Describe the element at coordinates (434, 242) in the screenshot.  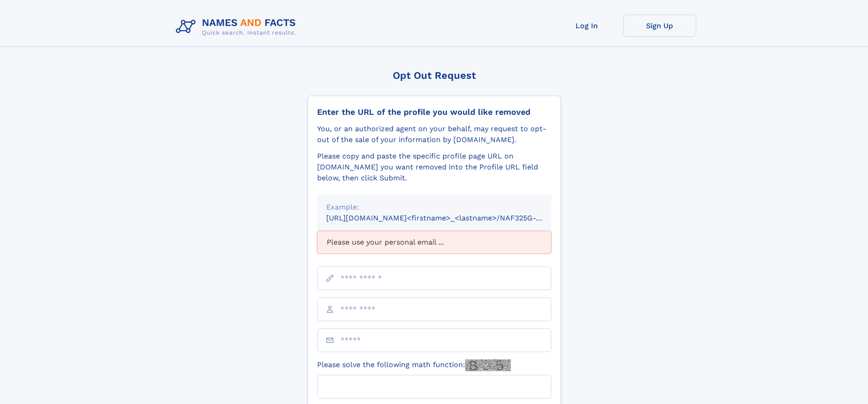
I see `div: Please use your personal email ...` at that location.